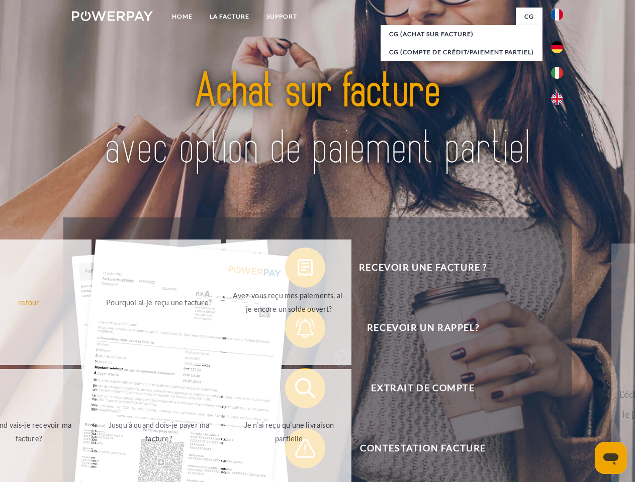 The width and height of the screenshot is (635, 482). I want to click on img: en, so click(557, 99).